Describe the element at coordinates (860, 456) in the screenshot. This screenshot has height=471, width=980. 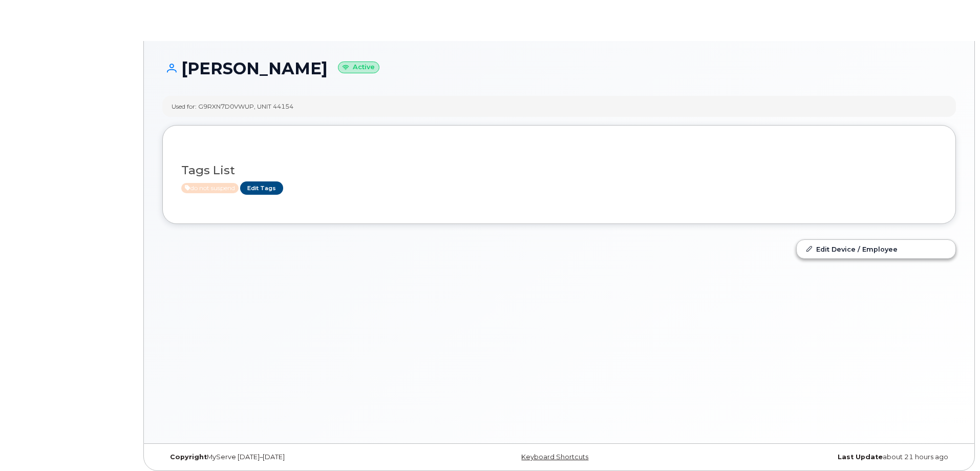
I see `strong: Last Update` at that location.